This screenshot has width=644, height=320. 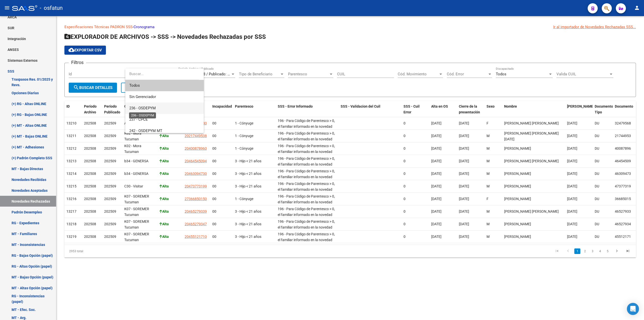 What do you see at coordinates (633, 308) in the screenshot?
I see `div: Open Intercom Messenger` at bounding box center [633, 308].